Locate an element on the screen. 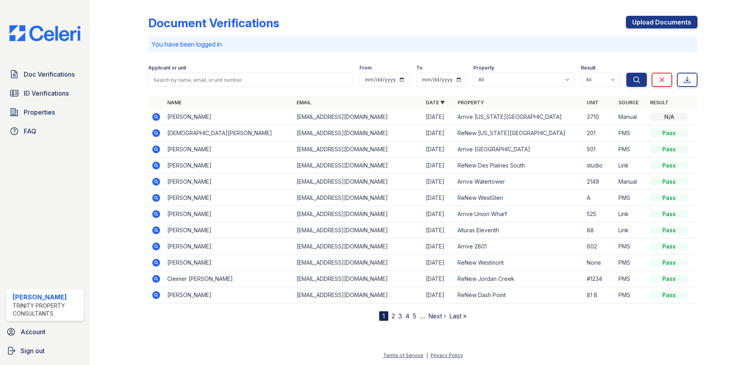  td: studio is located at coordinates (599, 166).